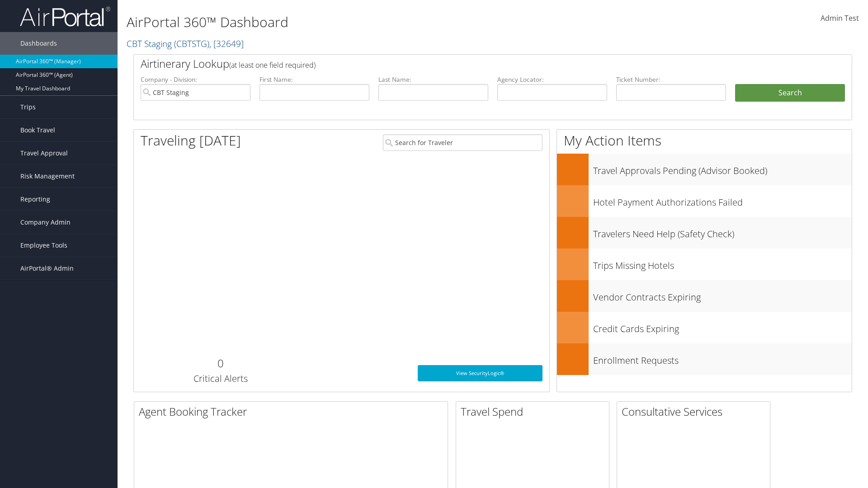 The width and height of the screenshot is (868, 488). Describe the element at coordinates (226, 44) in the screenshot. I see `span: , [ 32649 ]` at that location.